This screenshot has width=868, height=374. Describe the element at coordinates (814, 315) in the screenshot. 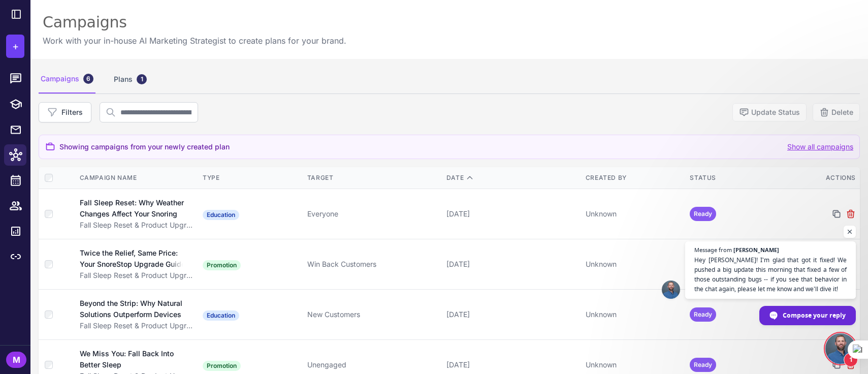

I see `span: Compose your reply` at that location.